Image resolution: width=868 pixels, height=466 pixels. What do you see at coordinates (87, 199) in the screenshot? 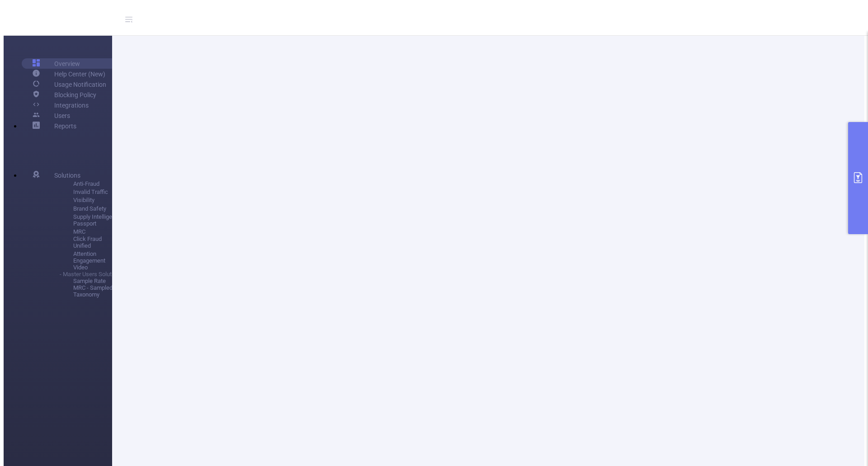
I see `span: Visibility` at bounding box center [87, 199].